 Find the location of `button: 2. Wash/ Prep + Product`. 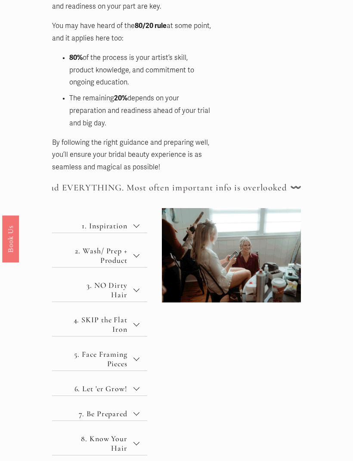

button: 2. Wash/ Prep + Product is located at coordinates (99, 250).